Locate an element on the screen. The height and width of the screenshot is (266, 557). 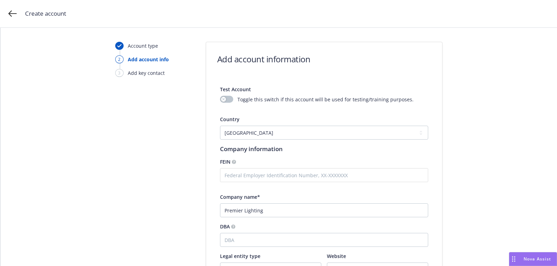
h1: Company information is located at coordinates (324, 149).